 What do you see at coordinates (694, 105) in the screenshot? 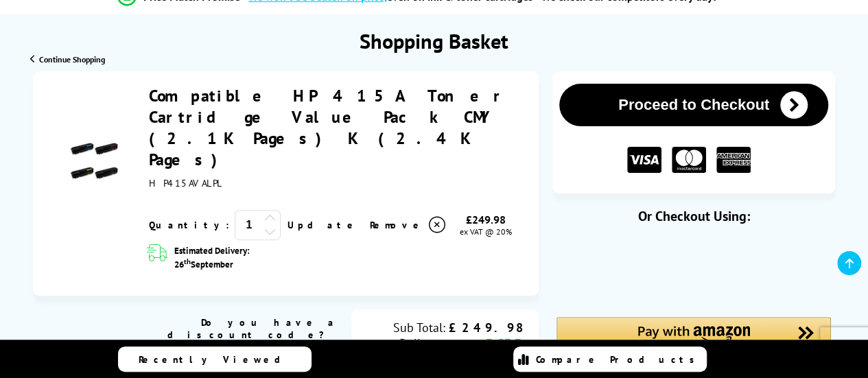
I see `button: Proceed to Checkout` at bounding box center [694, 105].